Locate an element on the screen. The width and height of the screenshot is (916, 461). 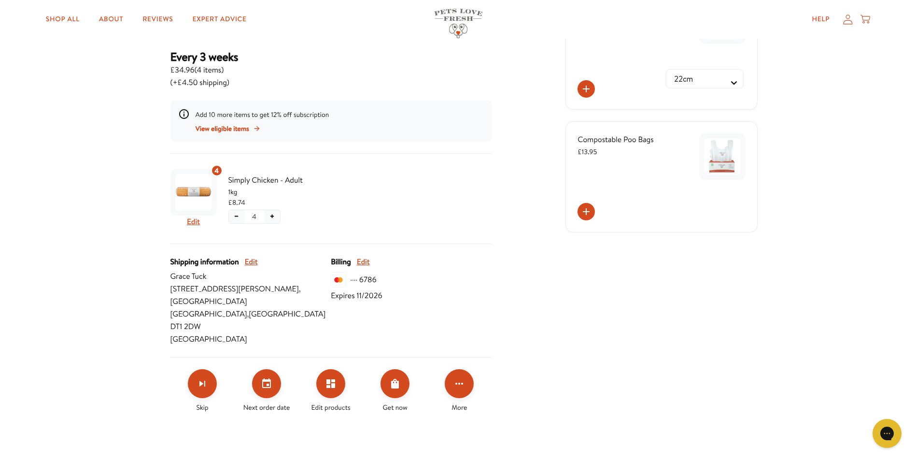
div: Make changes for subscription is located at coordinates (331, 391).